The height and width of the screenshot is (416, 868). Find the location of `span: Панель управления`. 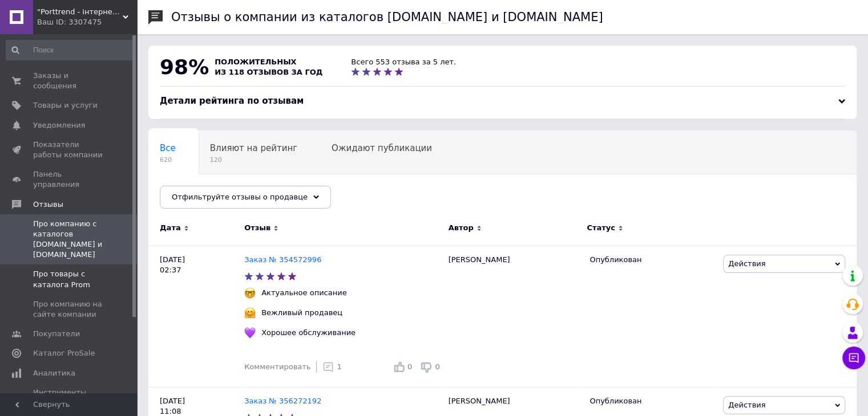

span: Панель управления is located at coordinates (69, 180).